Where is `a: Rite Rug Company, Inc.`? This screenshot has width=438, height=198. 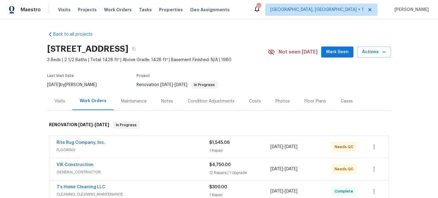
a: Rite Rug Company, Inc. is located at coordinates (81, 143).